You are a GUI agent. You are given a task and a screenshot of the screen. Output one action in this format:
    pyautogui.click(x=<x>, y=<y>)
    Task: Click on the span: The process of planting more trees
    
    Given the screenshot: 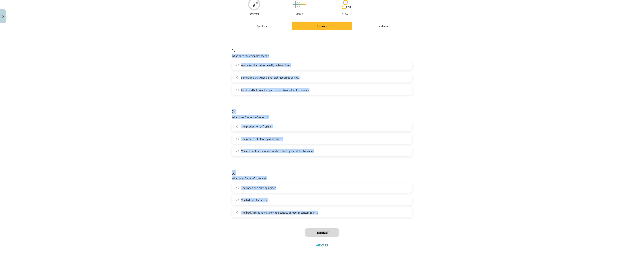 What is the action you would take?
    pyautogui.click(x=262, y=139)
    